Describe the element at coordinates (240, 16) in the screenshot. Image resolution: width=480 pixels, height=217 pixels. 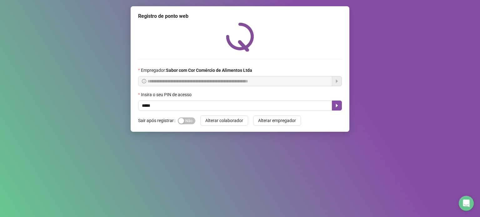
I see `div: Registro de ponto web` at that location.